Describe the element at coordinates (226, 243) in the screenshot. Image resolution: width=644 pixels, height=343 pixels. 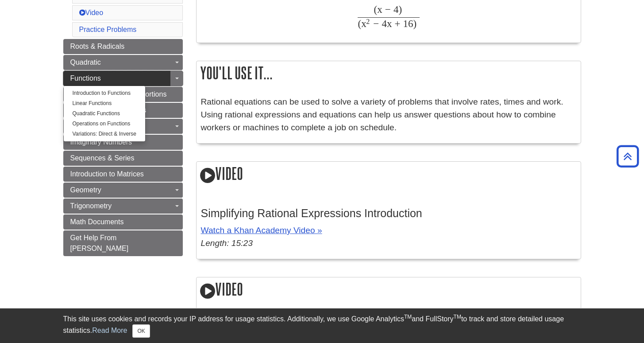
I see `em: Length: 15:23` at that location.